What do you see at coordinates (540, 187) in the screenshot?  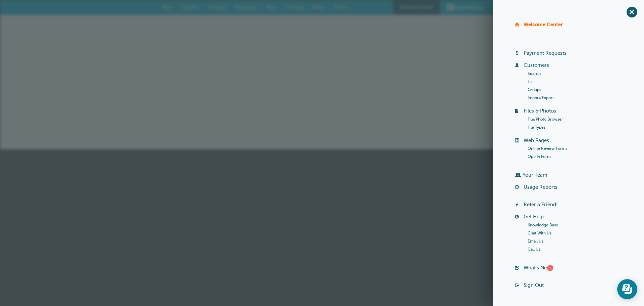 I see `a: Usage Reports` at bounding box center [540, 187].